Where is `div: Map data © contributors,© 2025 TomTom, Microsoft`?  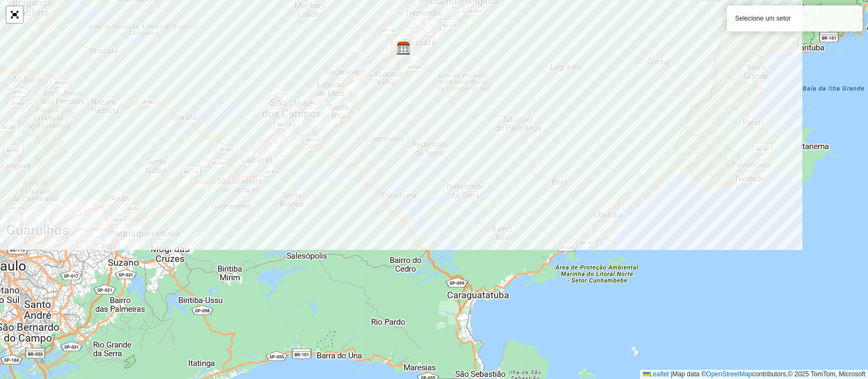 div: Map data © contributors,© 2025 TomTom, Microsoft is located at coordinates (754, 374).